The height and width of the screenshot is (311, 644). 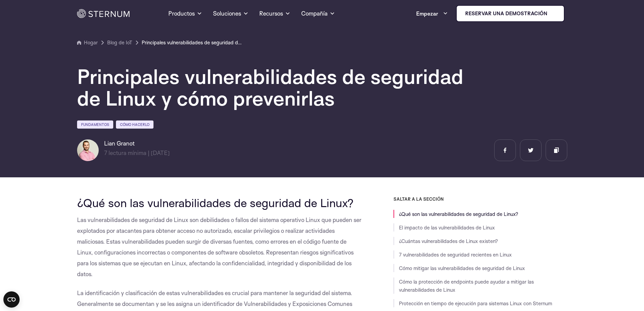 What do you see at coordinates (134, 125) in the screenshot?
I see `font: Cómo hacerlo` at bounding box center [134, 125].